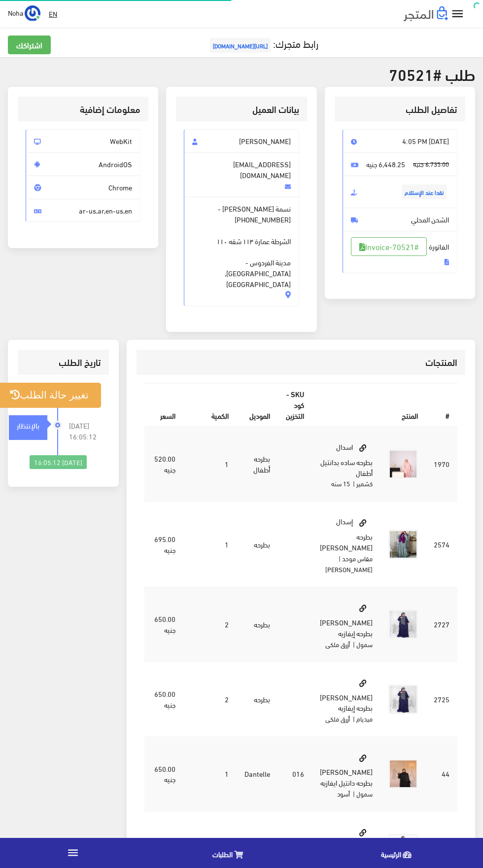 This screenshot has height=868, width=483. I want to click on h2: طلب #70521, so click(242, 74).